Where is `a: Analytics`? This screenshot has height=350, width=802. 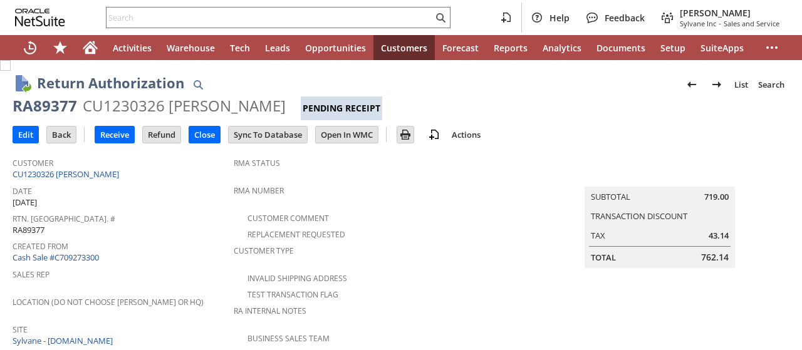
a: Analytics is located at coordinates (562, 48).